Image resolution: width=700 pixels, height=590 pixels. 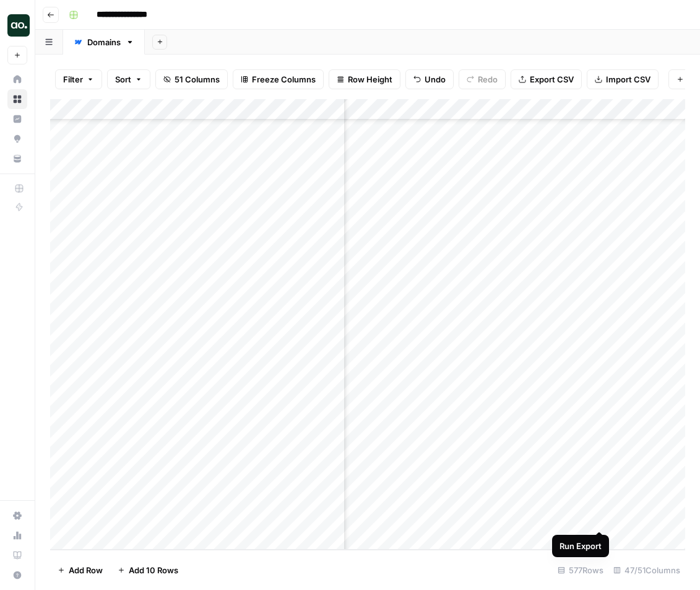 What do you see at coordinates (17, 99) in the screenshot?
I see `a: Browse` at bounding box center [17, 99].